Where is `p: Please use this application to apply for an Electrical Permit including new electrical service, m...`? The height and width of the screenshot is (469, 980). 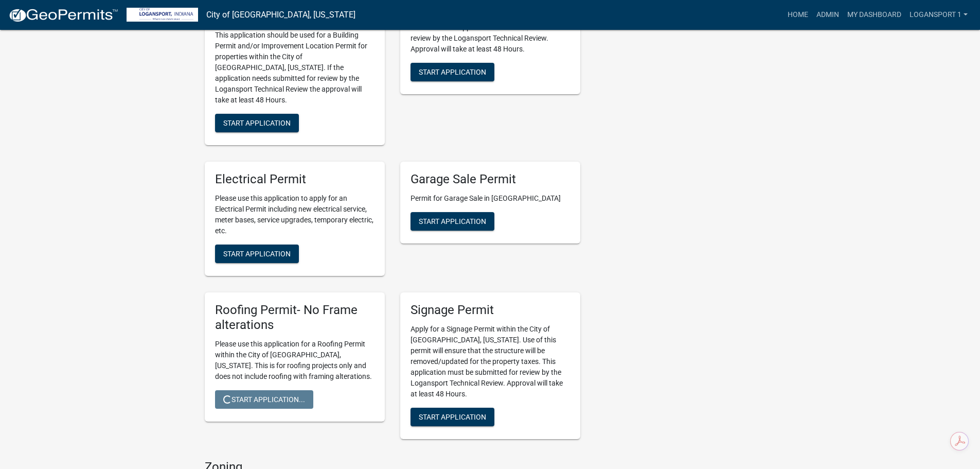 p: Please use this application to apply for an Electrical Permit including new electrical service, m... is located at coordinates (295, 214).